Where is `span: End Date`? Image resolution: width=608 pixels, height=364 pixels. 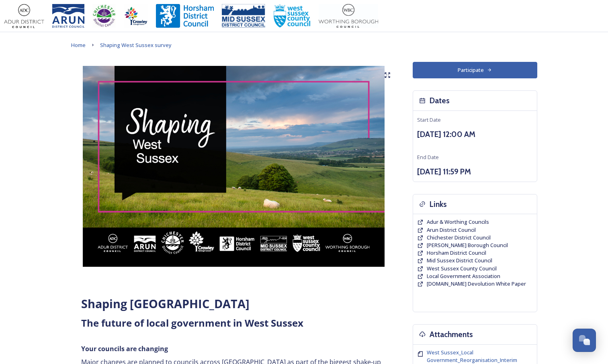 span: End Date is located at coordinates (428, 157).